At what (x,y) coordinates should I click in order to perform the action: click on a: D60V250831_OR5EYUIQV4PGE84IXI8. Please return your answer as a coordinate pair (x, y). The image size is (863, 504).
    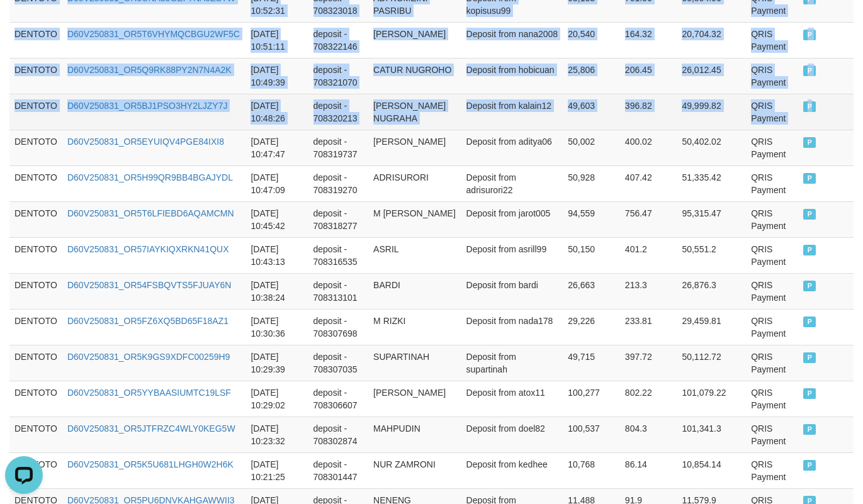
    Looking at the image, I should click on (146, 142).